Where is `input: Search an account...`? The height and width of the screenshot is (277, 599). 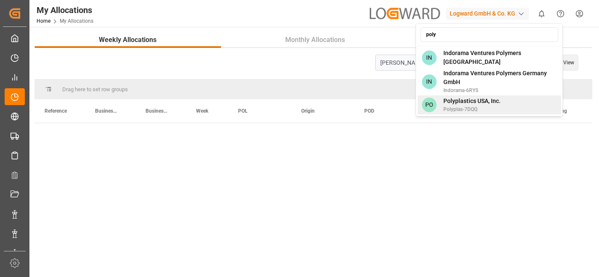
input: Search an account... is located at coordinates (489, 35).